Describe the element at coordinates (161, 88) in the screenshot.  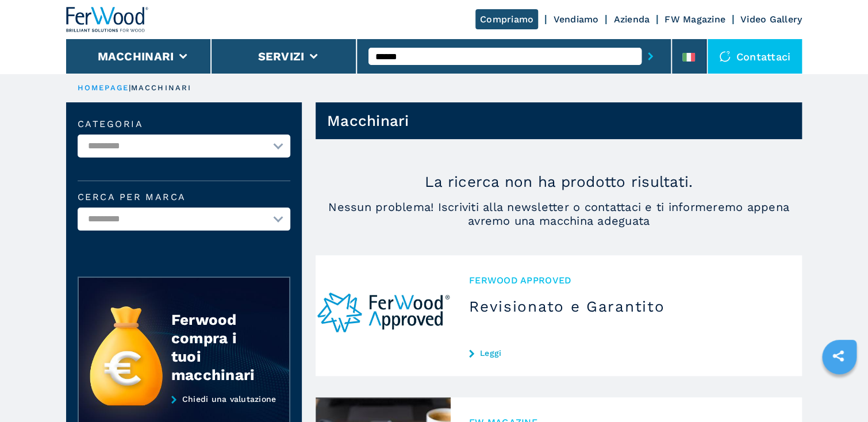
I see `p: macchinari` at that location.